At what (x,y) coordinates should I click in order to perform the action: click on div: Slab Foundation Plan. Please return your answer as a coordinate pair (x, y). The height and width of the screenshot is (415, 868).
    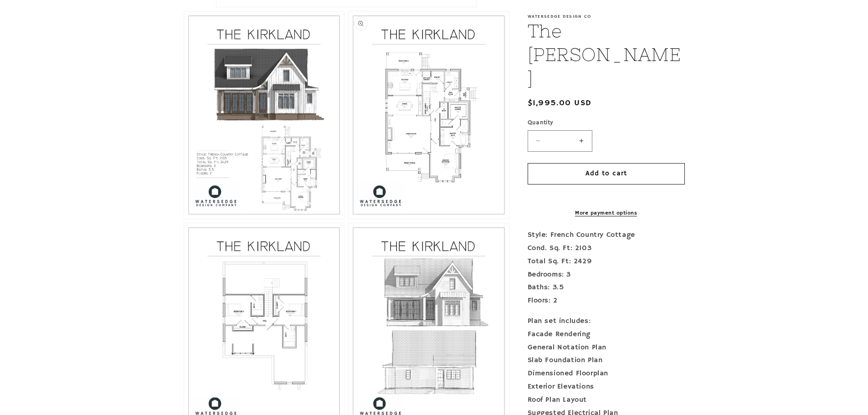
    Looking at the image, I should click on (606, 360).